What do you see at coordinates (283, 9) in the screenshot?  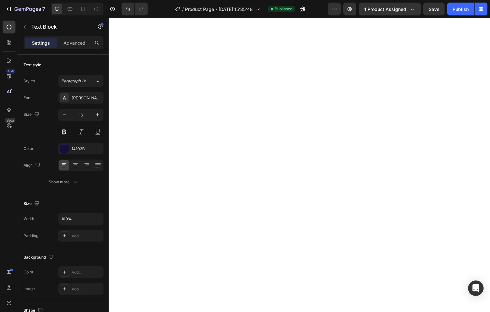 I see `span: Published` at bounding box center [283, 9].